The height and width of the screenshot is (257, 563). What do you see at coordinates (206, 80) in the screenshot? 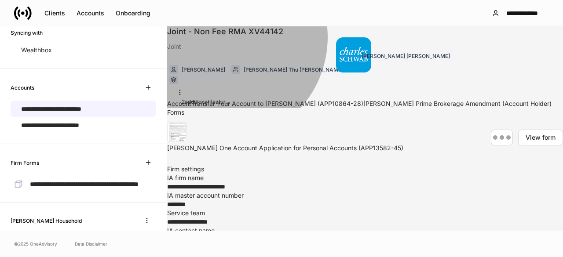
I see `div: 2 additional features` at bounding box center [206, 80].